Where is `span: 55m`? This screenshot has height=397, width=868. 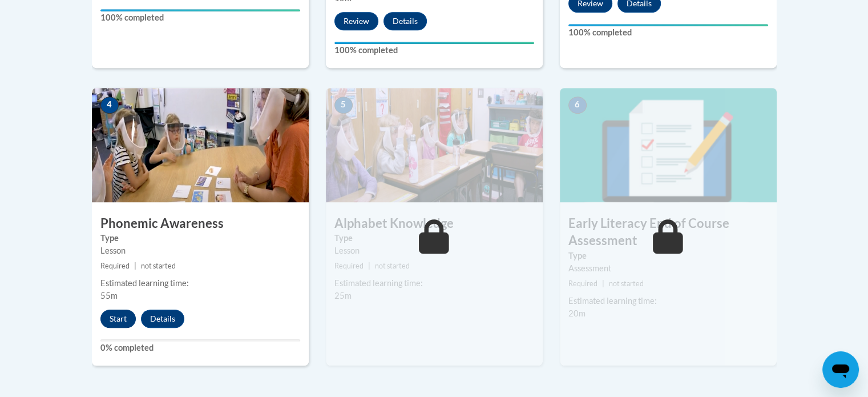 span: 55m is located at coordinates (109, 296).